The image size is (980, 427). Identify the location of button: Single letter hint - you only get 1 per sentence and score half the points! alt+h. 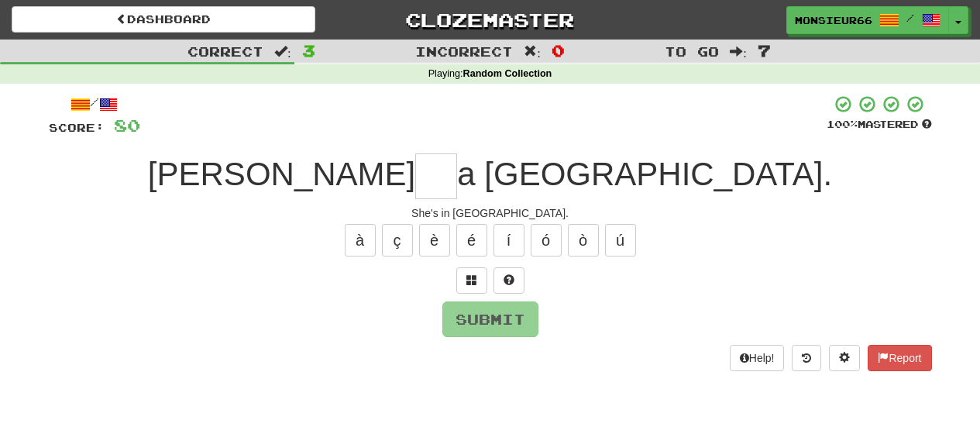
(509, 281).